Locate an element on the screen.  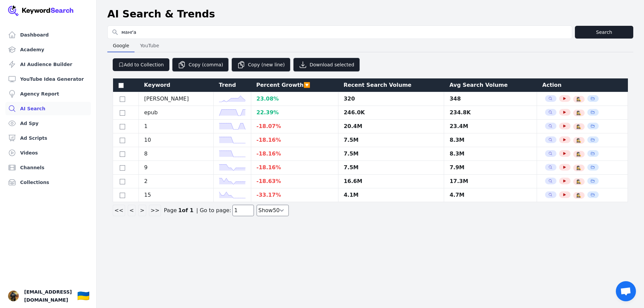
div: 20.4M is located at coordinates (391, 126).